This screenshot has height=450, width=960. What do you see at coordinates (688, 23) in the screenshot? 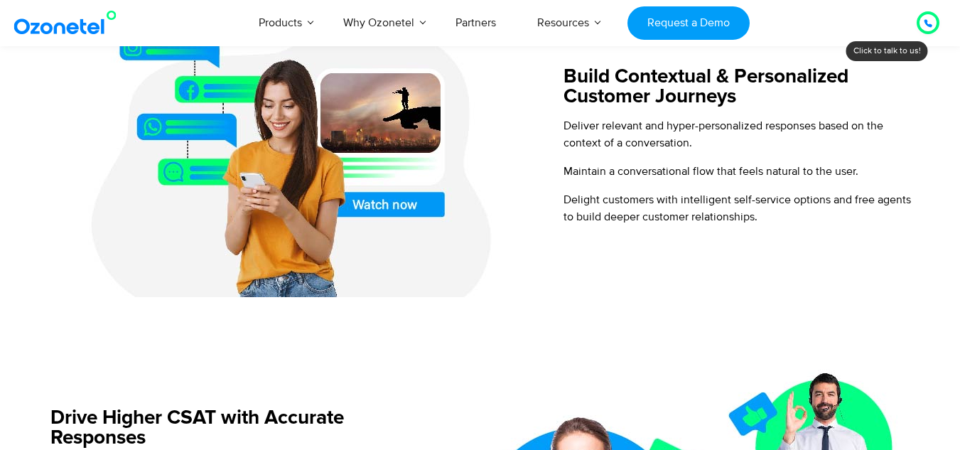
I see `a: Request a Demo` at bounding box center [688, 23].